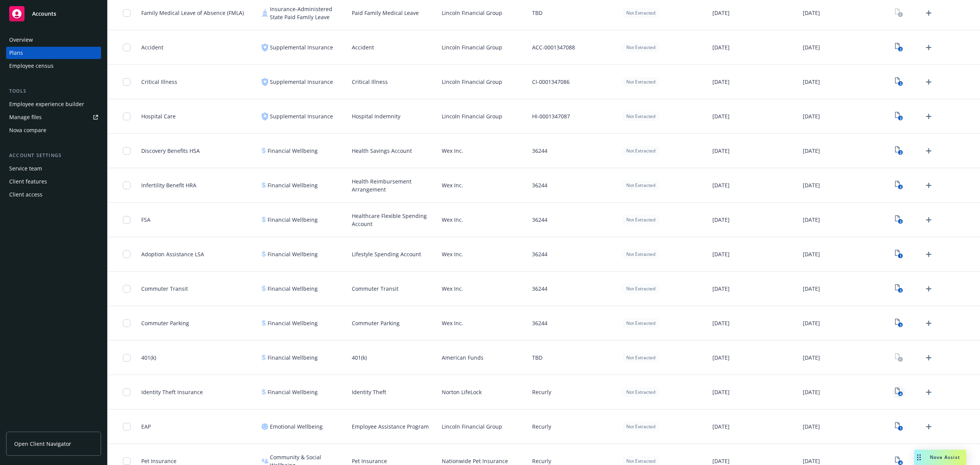  I want to click on span: 401(k), so click(359, 358).